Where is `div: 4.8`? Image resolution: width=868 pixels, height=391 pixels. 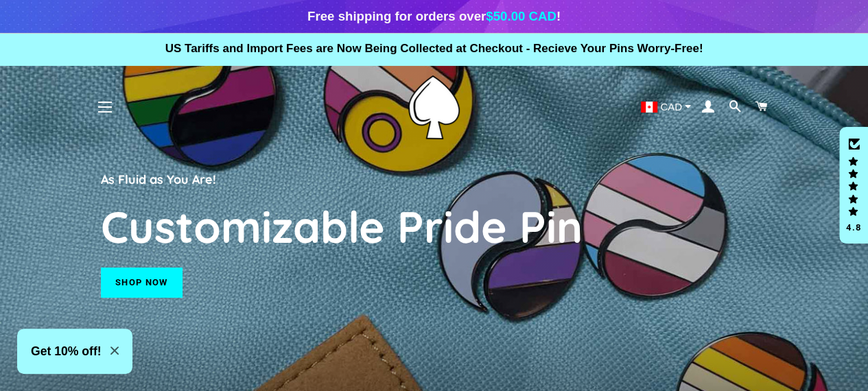 div: 4.8 is located at coordinates (854, 227).